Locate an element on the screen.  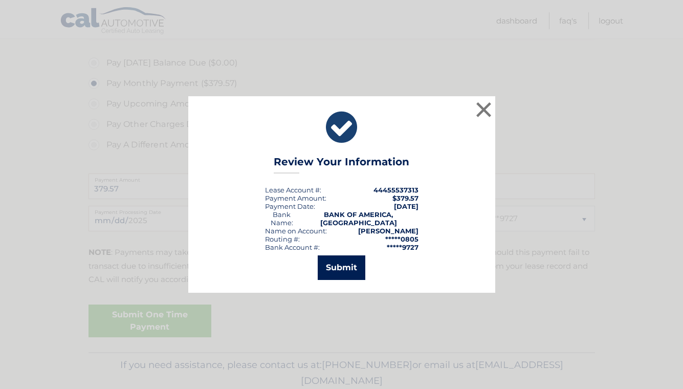
span: $379.57 is located at coordinates (405, 198).